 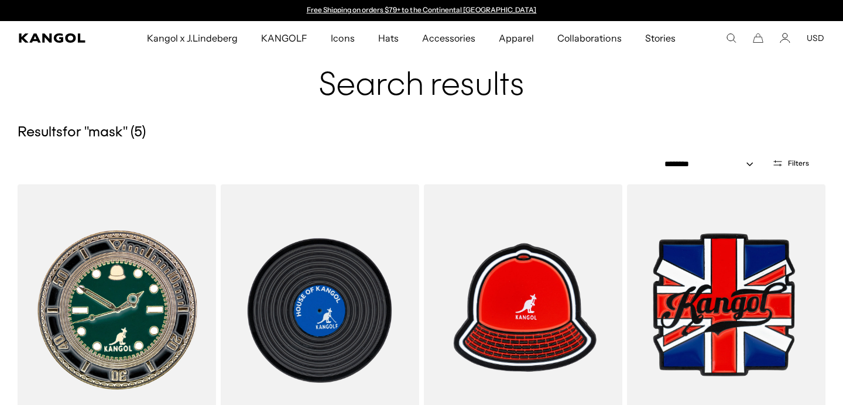 I want to click on h1: Search results, so click(x=421, y=68).